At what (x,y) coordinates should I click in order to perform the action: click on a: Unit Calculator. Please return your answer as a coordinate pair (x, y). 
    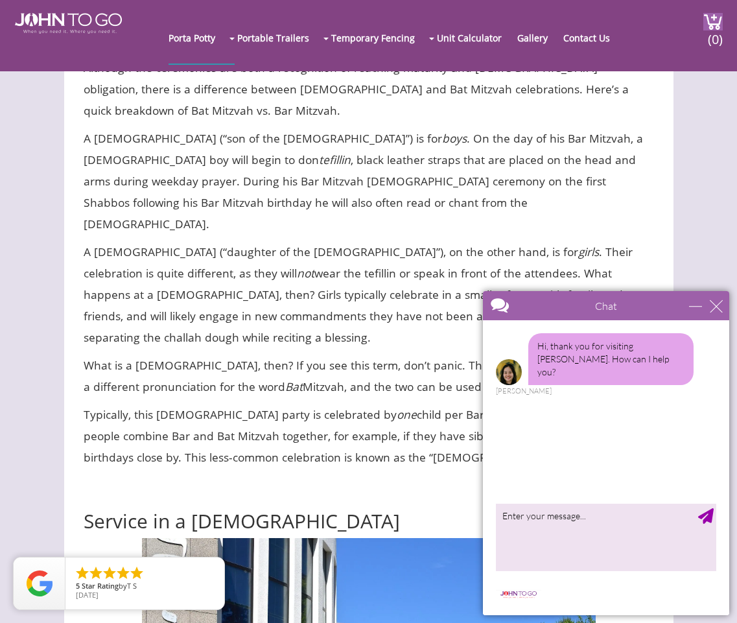
    Looking at the image, I should click on (476, 38).